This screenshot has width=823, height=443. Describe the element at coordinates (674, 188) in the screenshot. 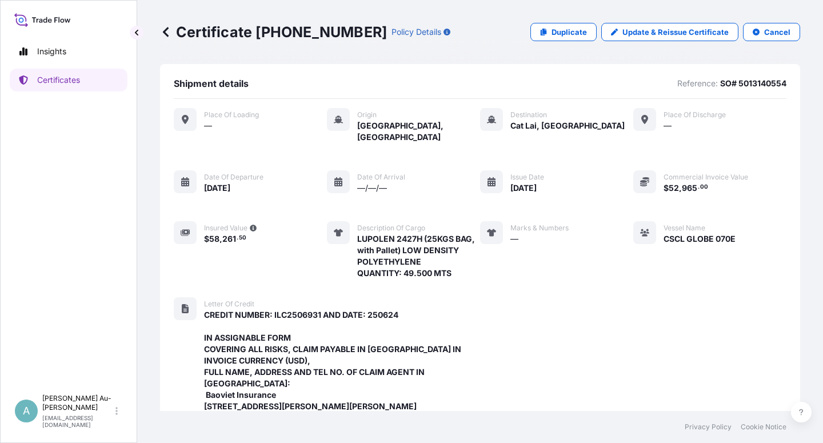

I see `span: 52` at that location.